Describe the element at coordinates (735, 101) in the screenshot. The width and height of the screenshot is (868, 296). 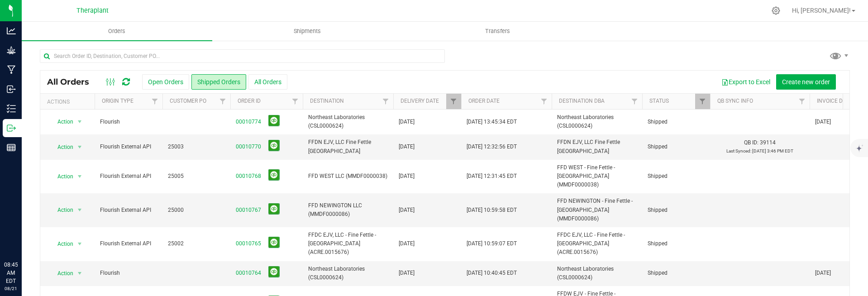
I see `a: QB Sync Info` at that location.